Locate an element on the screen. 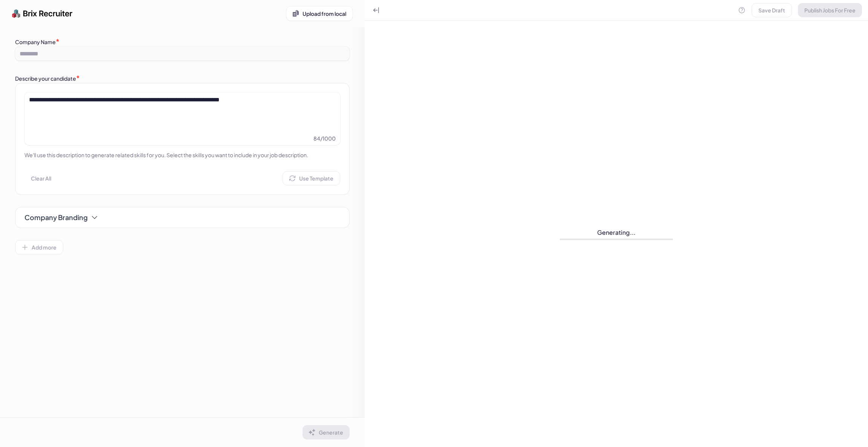 This screenshot has width=868, height=447. span: Generating... is located at coordinates (616, 233).